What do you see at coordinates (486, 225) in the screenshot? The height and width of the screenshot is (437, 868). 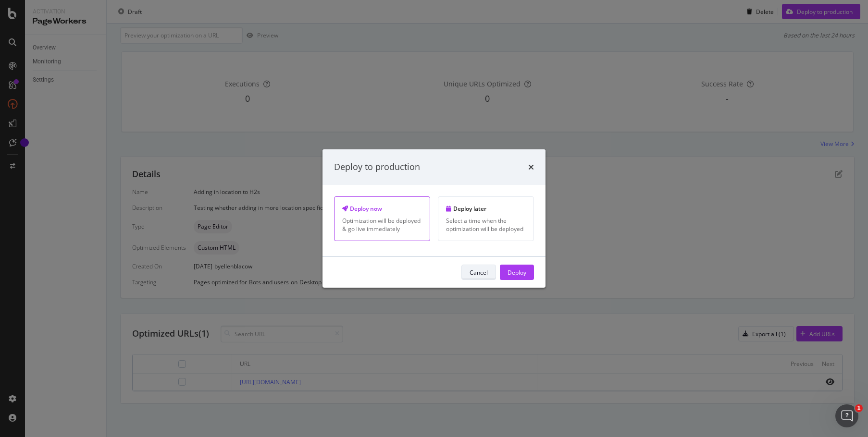 I see `div: Select a time when the optimization will be deployed` at bounding box center [486, 225].